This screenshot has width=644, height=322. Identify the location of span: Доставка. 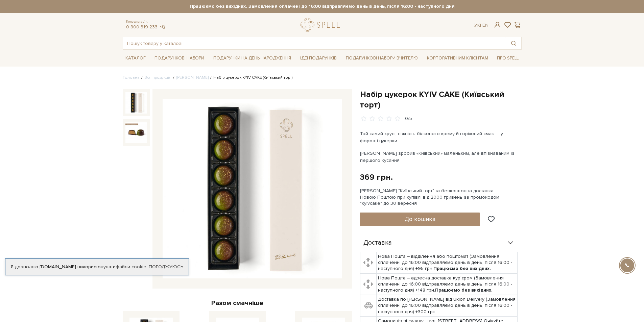
(377, 243).